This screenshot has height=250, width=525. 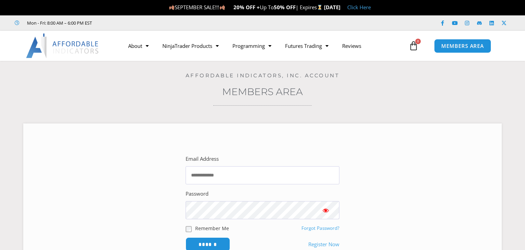 What do you see at coordinates (197, 194) in the screenshot?
I see `label: Password` at bounding box center [197, 194].